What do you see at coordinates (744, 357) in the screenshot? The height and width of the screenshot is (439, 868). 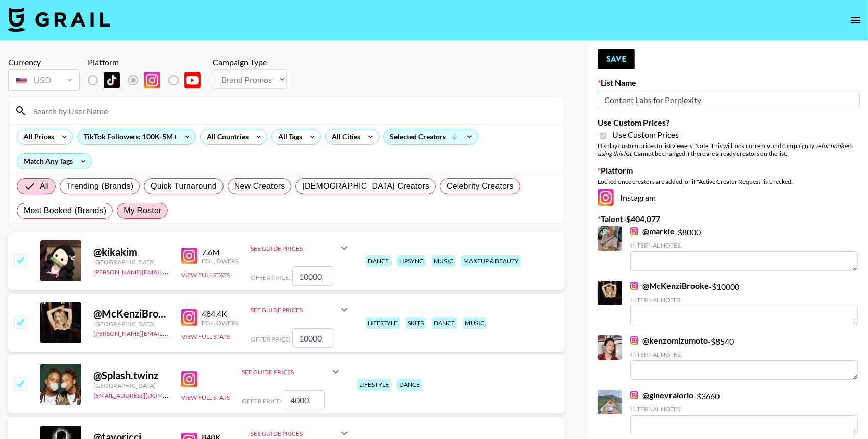 I see `div: - $ 8540` at bounding box center [744, 357].